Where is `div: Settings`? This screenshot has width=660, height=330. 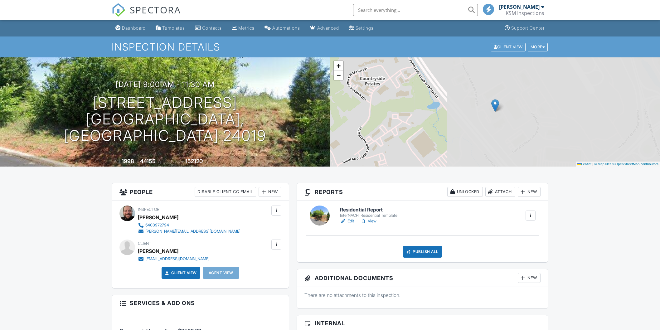 div: Settings is located at coordinates (365, 28).